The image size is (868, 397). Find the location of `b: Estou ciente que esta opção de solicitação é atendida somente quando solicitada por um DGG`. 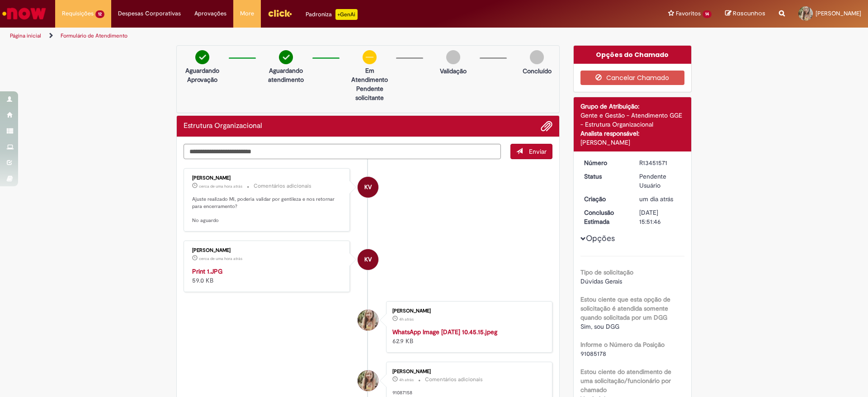

b: Estou ciente que esta opção de solicitação é atendida somente quando solicitada por um DGG is located at coordinates (625, 309).